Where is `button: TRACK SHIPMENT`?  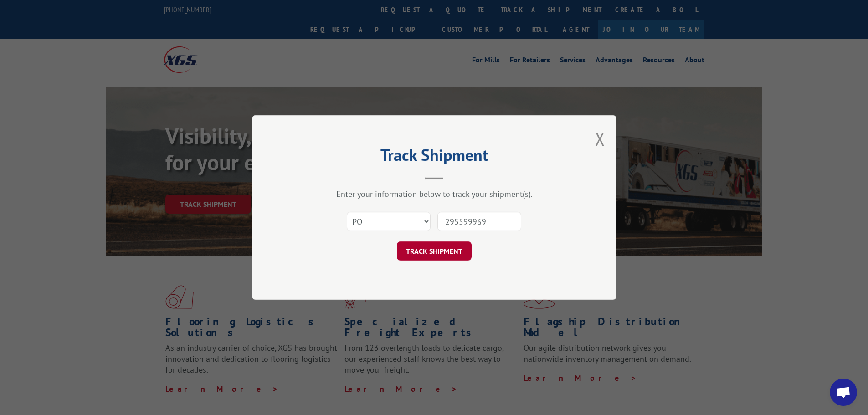
button: TRACK SHIPMENT is located at coordinates (434, 251).